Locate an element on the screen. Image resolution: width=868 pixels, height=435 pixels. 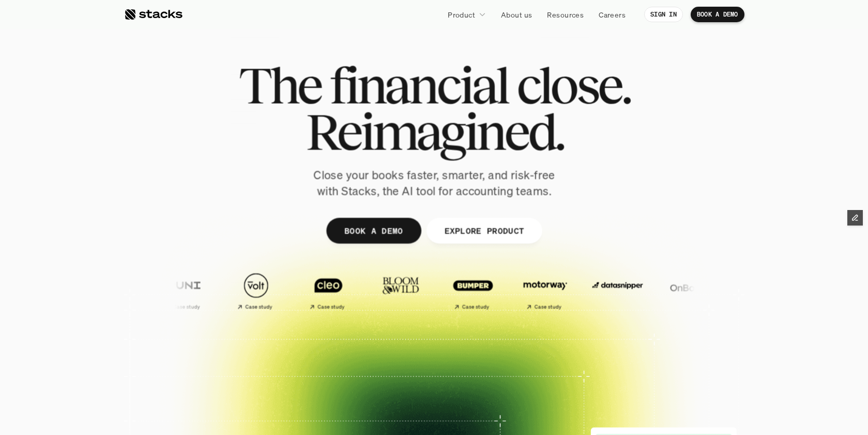
p: SIGN IN is located at coordinates (663, 14).